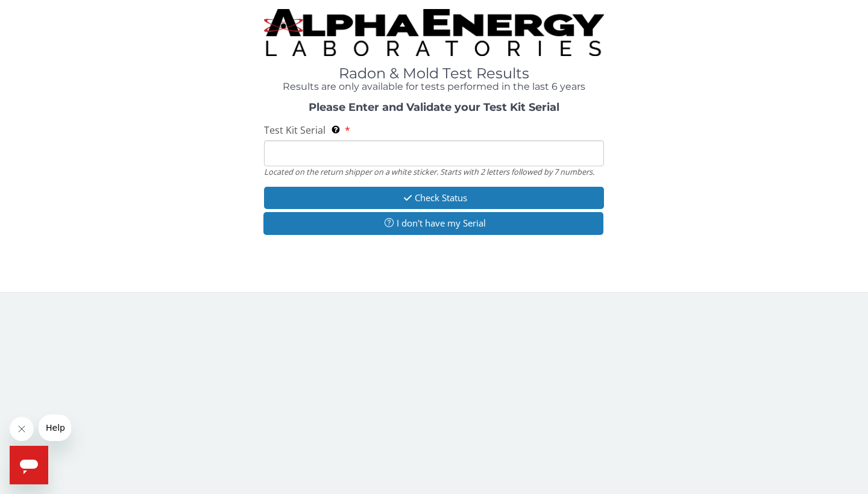 The width and height of the screenshot is (868, 494). What do you see at coordinates (434, 87) in the screenshot?
I see `h4: Results are only available for tests performed in the last 6 years` at bounding box center [434, 87].